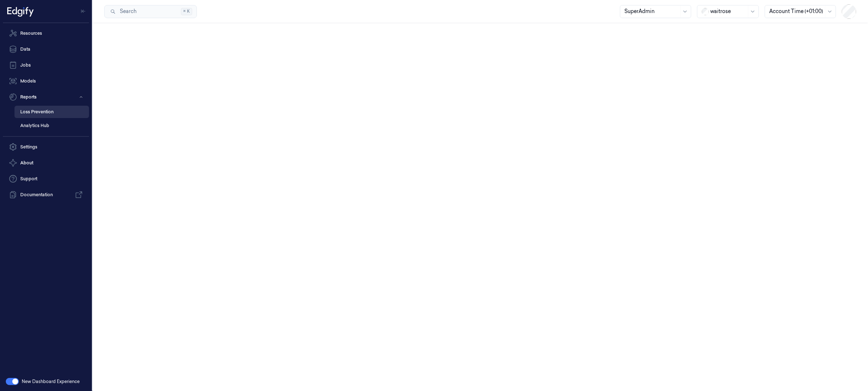  Describe the element at coordinates (46, 97) in the screenshot. I see `button: Reports` at that location.